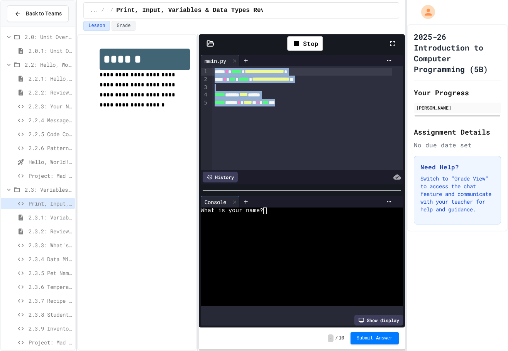 The image size is (508, 351). Describe the element at coordinates (458, 167) in the screenshot. I see `h3: Need Help?` at that location.